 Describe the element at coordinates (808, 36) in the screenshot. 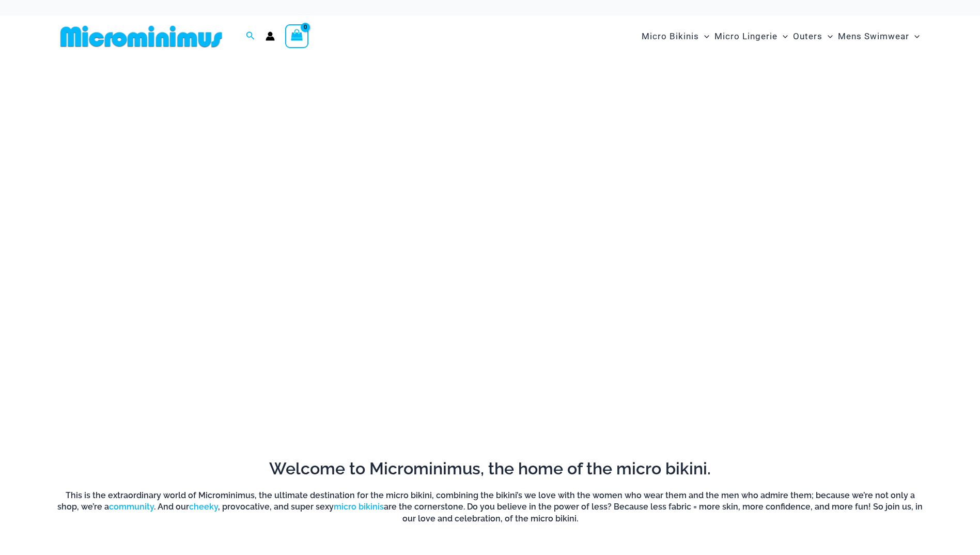

I see `span: Outers` at that location.